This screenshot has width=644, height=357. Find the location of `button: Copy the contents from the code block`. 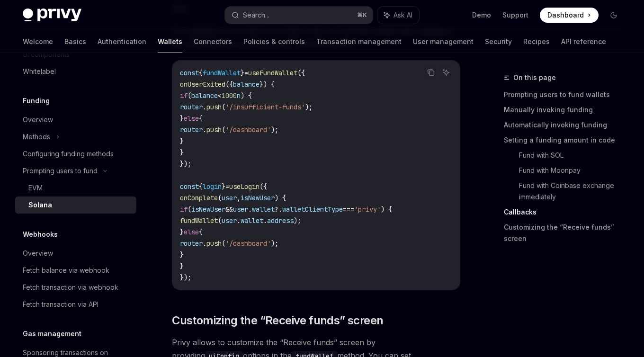

button: Copy the contents from the code block is located at coordinates (431, 73).